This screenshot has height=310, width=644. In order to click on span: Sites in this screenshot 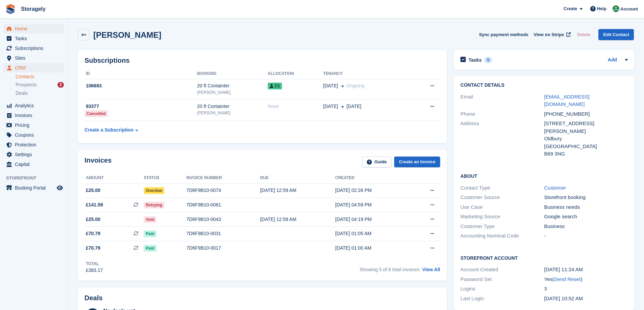, I will do `click(35, 58)`.